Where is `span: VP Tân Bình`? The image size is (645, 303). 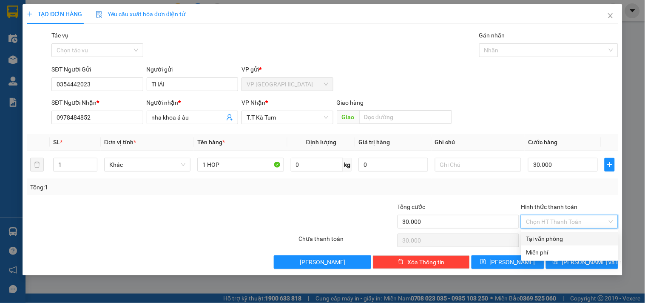
span: VP Tân Bình is located at coordinates (287, 84).